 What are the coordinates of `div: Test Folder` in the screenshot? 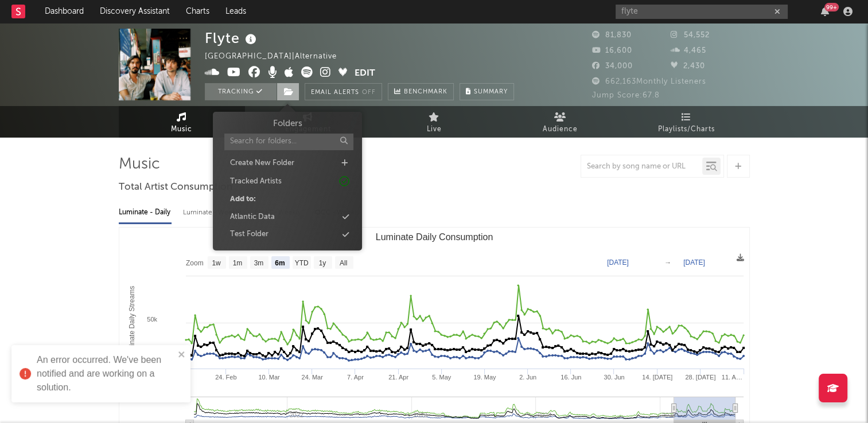 It's located at (249, 235).